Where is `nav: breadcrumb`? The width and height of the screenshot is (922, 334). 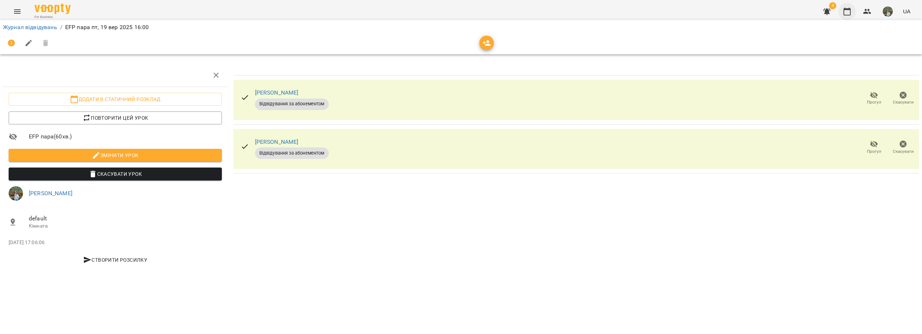 nav: breadcrumb is located at coordinates (461, 27).